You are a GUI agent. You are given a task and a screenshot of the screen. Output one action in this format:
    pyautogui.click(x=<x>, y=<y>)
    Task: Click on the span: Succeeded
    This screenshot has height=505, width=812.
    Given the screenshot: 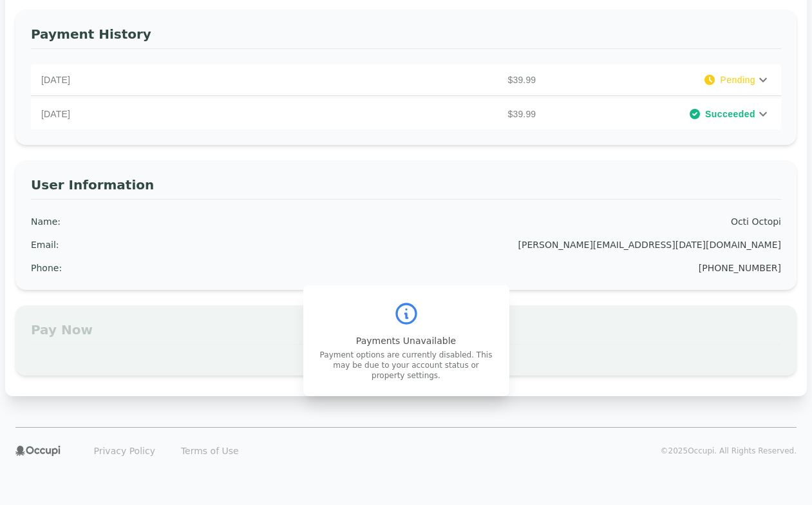 What is the action you would take?
    pyautogui.click(x=731, y=114)
    